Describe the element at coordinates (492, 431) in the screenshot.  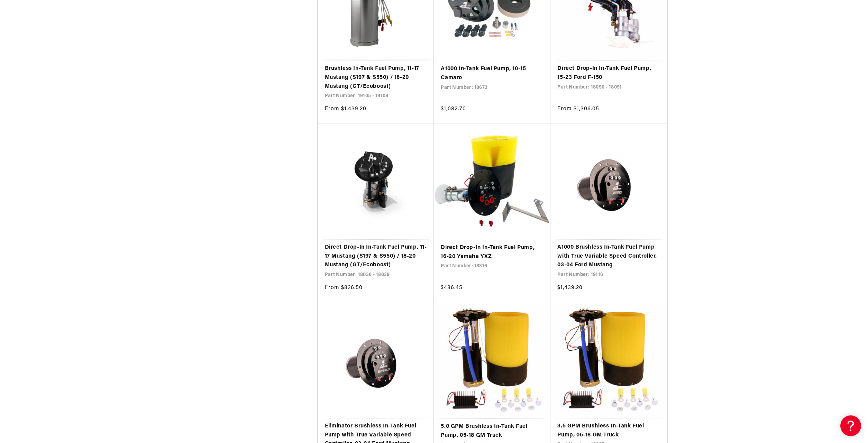
I see `a: 5.0 GPM Brushless In-Tank Fuel Pump, 05-18 GM Truck` at that location.